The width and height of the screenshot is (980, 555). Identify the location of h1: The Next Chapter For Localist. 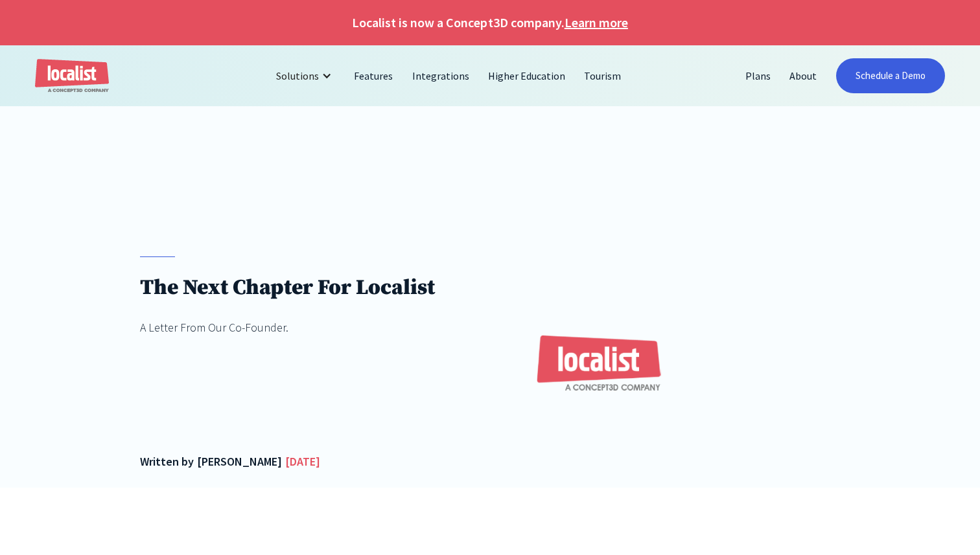
(287, 287).